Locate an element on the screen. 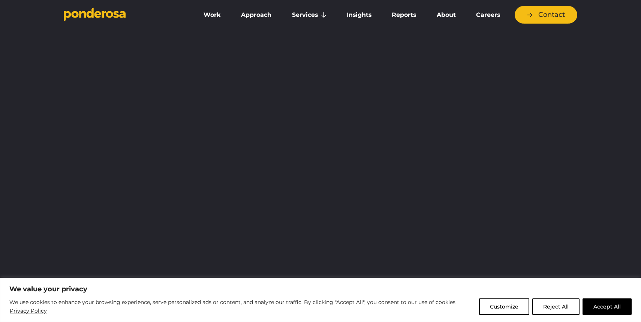 Image resolution: width=641 pixels, height=322 pixels. a: Approach is located at coordinates (256, 15).